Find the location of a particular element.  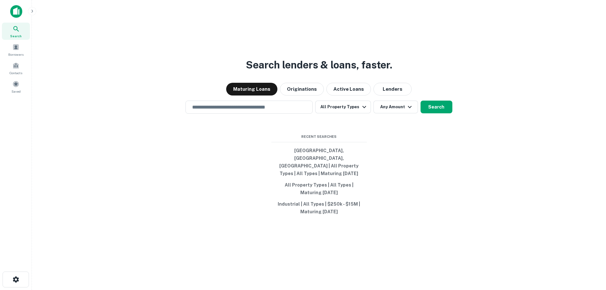

h3: Search lenders & loans, faster. is located at coordinates (319, 65).